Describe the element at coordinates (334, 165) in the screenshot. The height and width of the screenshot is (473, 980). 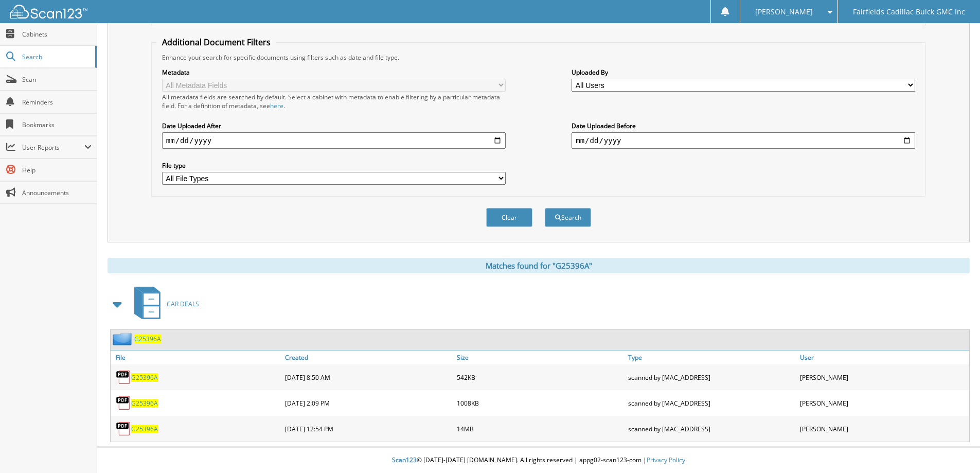
I see `label: File type` at that location.